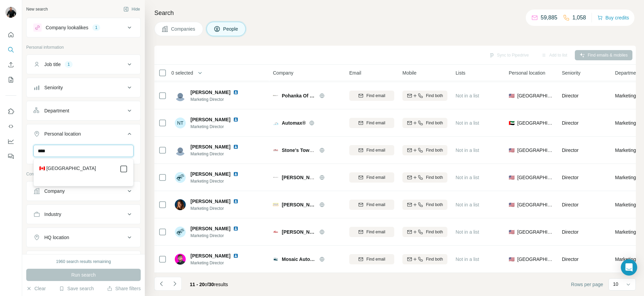 Image resolution: width=644 pixels, height=296 pixels. What do you see at coordinates (231, 29) in the screenshot?
I see `span: People` at bounding box center [231, 29].